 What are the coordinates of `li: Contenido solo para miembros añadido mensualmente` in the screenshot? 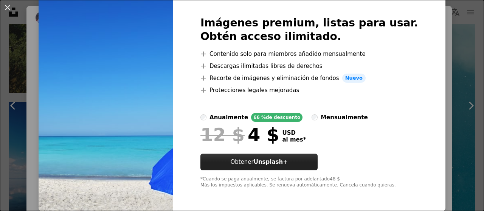 It's located at (309, 54).